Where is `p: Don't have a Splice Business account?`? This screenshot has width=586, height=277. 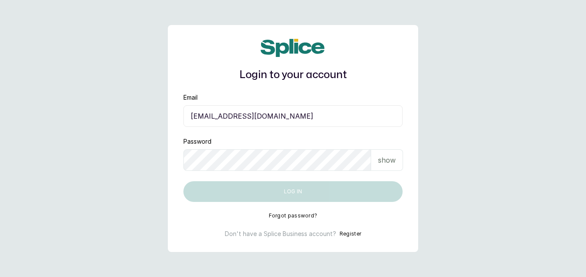 p: Don't have a Splice Business account? is located at coordinates (281, 234).